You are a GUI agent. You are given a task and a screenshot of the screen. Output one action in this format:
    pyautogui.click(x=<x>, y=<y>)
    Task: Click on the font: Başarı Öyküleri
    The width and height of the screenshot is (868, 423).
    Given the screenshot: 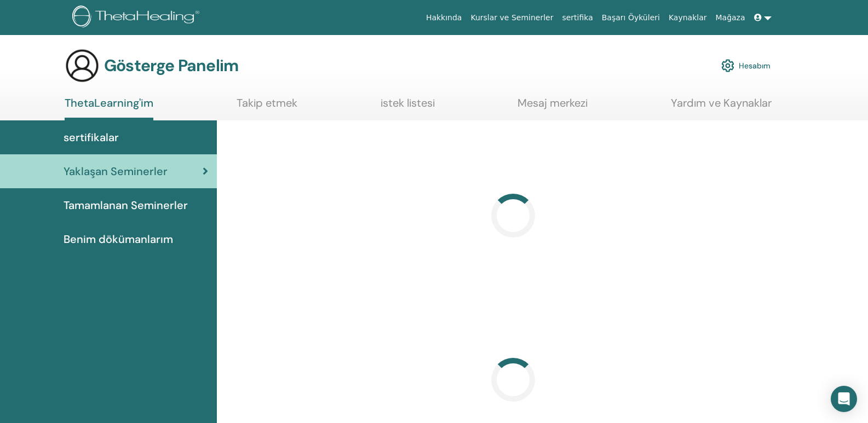 What is the action you would take?
    pyautogui.click(x=630, y=17)
    